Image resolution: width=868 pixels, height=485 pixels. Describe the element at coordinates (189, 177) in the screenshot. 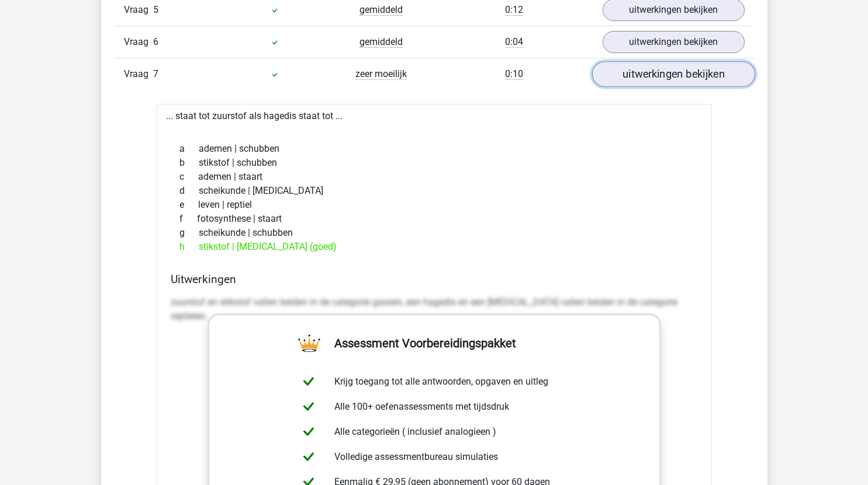

I see `span: c` at that location.